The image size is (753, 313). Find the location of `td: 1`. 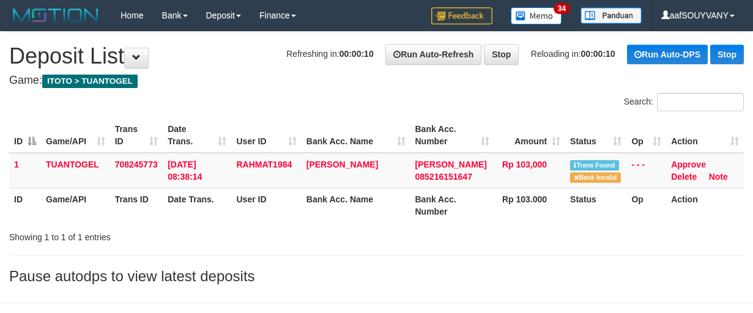

td: 1 is located at coordinates (25, 171).